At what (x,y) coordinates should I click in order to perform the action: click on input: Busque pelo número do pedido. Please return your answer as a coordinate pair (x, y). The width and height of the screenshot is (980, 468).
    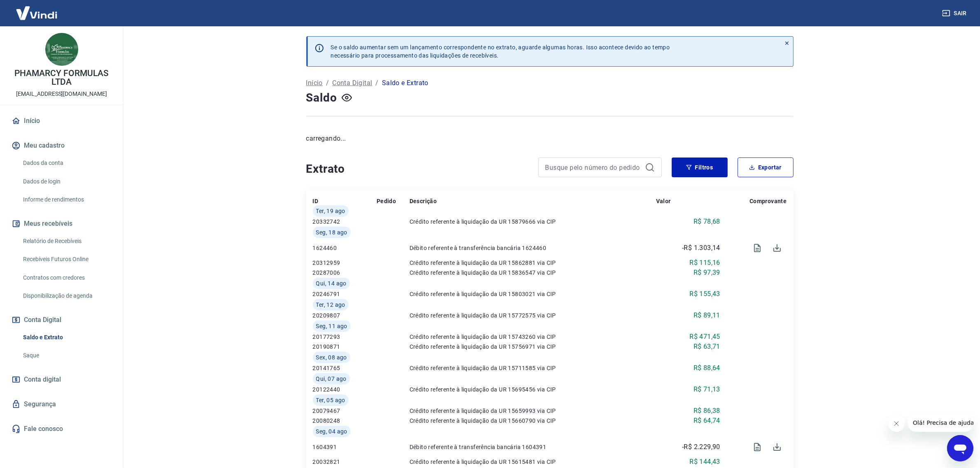
    Looking at the image, I should click on (593, 168).